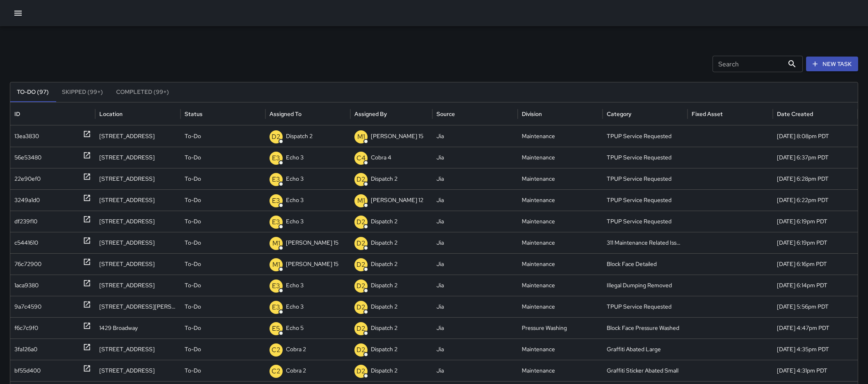  I want to click on div: 10/7/2025, 5:56pm PDT, so click(815, 306).